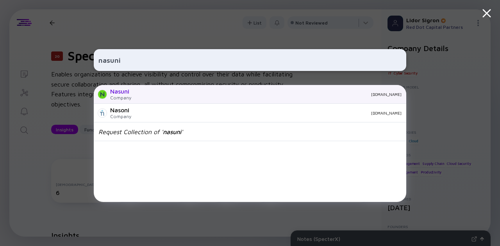  What do you see at coordinates (121, 91) in the screenshot?
I see `div: Nasuni` at bounding box center [121, 91].